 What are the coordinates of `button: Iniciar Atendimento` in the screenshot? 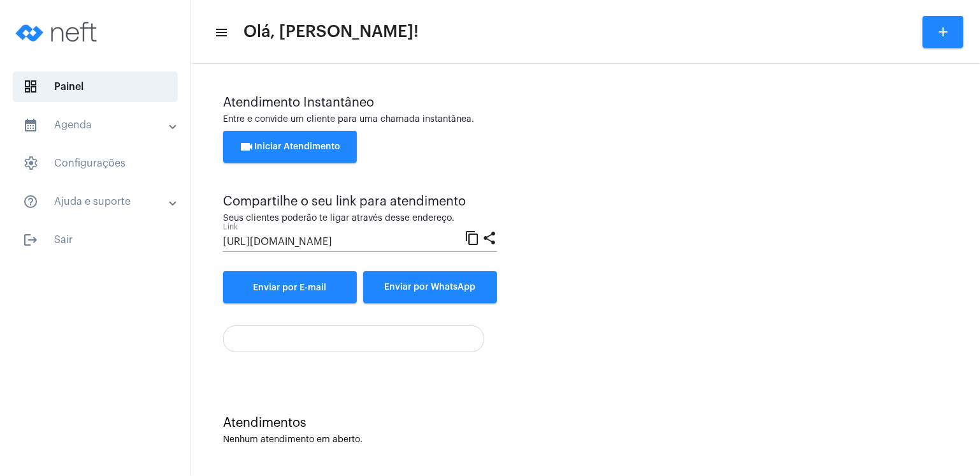 It's located at (290, 147).